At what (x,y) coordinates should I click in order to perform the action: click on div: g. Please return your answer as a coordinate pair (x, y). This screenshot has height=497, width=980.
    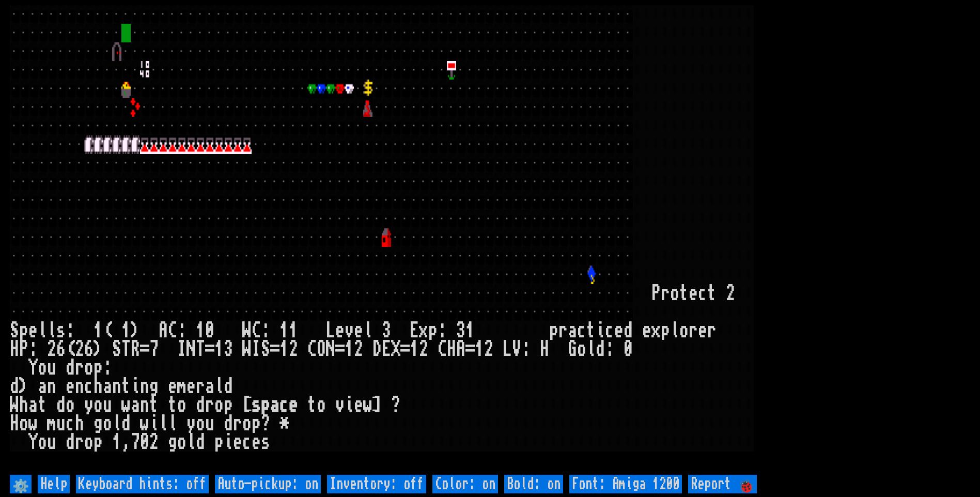
    Looking at the image, I should click on (98, 423).